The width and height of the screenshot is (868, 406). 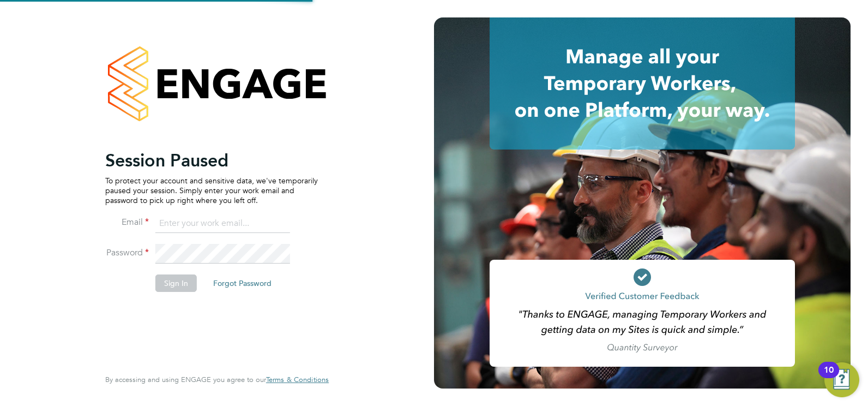 What do you see at coordinates (127, 252) in the screenshot?
I see `label: Password` at bounding box center [127, 252].